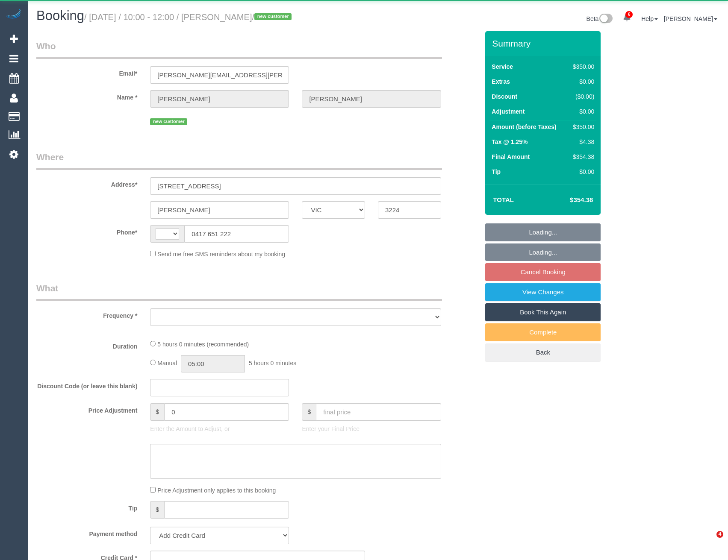 This screenshot has height=560, width=728. I want to click on a: Help, so click(649, 19).